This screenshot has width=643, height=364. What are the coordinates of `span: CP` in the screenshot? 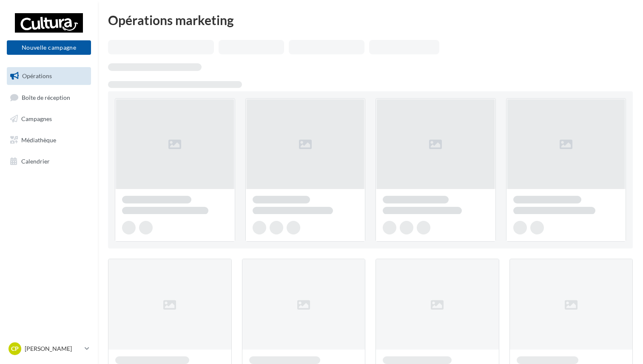 It's located at (15, 349).